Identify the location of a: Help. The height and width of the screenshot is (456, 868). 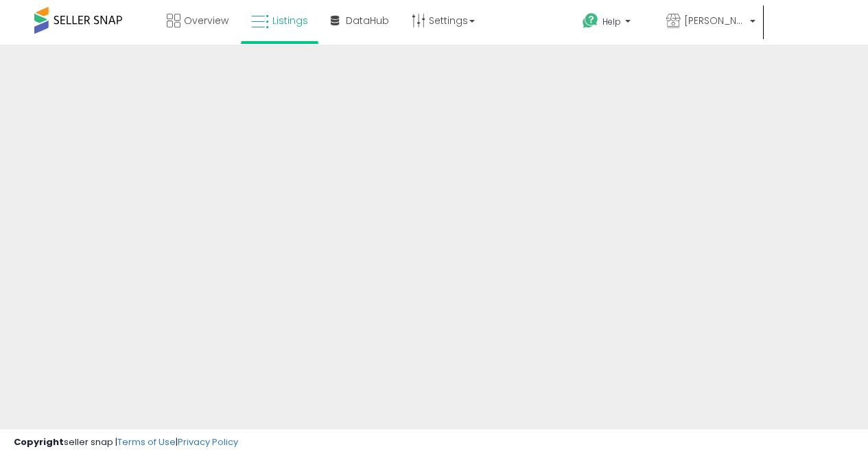
(613, 24).